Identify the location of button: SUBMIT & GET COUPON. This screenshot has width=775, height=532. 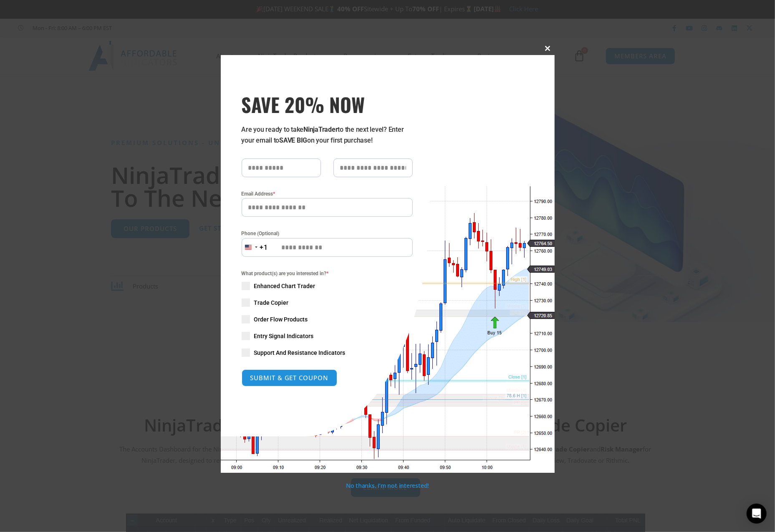
(289, 378).